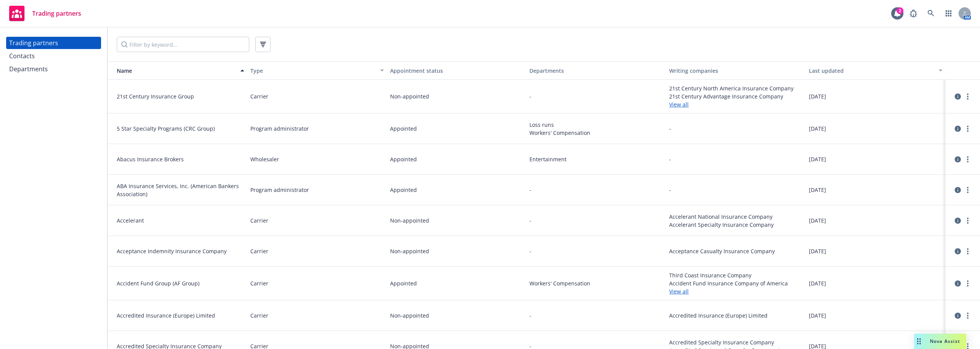 This screenshot has height=349, width=980. What do you see at coordinates (56, 13) in the screenshot?
I see `span: Trading partners` at bounding box center [56, 13].